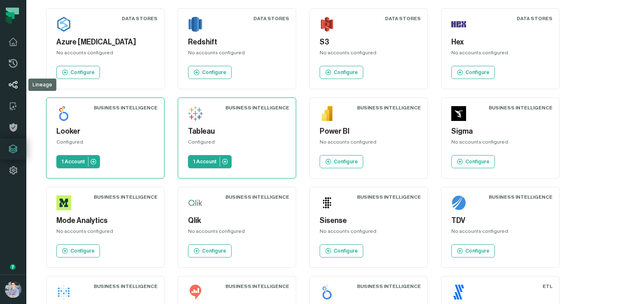  Describe the element at coordinates (64, 24) in the screenshot. I see `img: Azure Synapse` at that location.